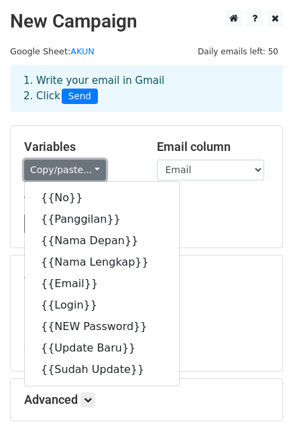 The width and height of the screenshot is (293, 428). Describe the element at coordinates (146, 21) in the screenshot. I see `h2: New Campaign` at that location.